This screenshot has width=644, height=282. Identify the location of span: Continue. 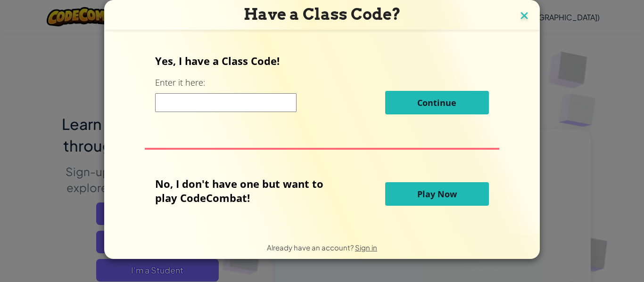
(436, 103).